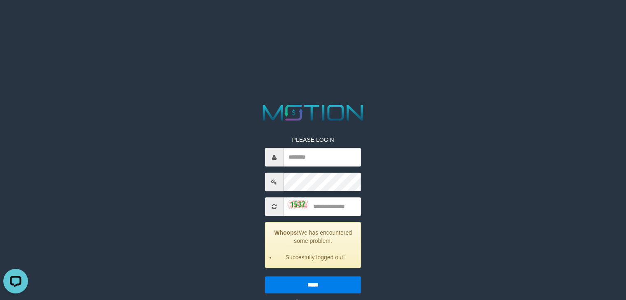  Describe the element at coordinates (315, 258) in the screenshot. I see `li: Succesfully logged out!` at that location.